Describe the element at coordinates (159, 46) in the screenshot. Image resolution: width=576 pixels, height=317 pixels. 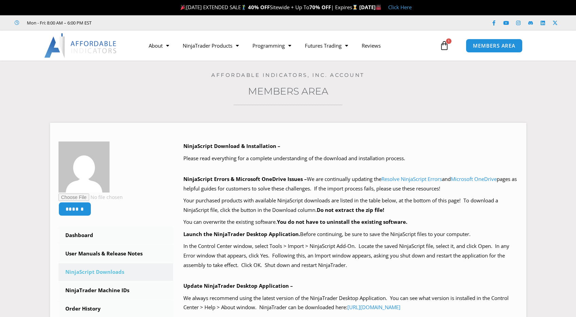
I see `a: About` at that location.